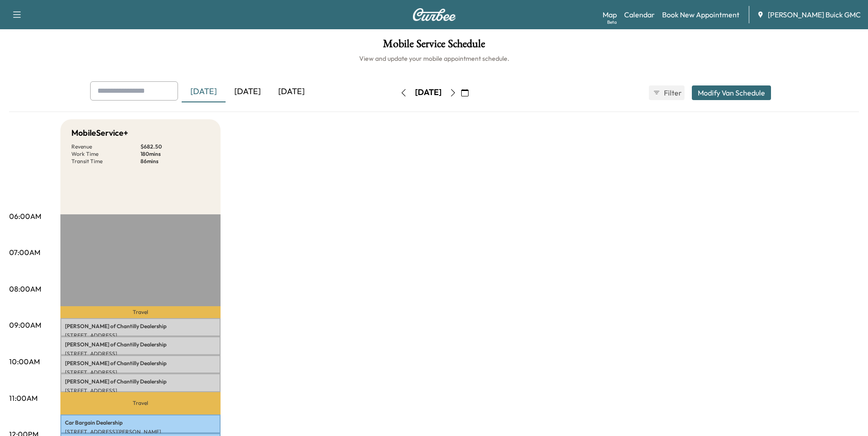  What do you see at coordinates (639, 15) in the screenshot?
I see `a: Calendar` at bounding box center [639, 15].